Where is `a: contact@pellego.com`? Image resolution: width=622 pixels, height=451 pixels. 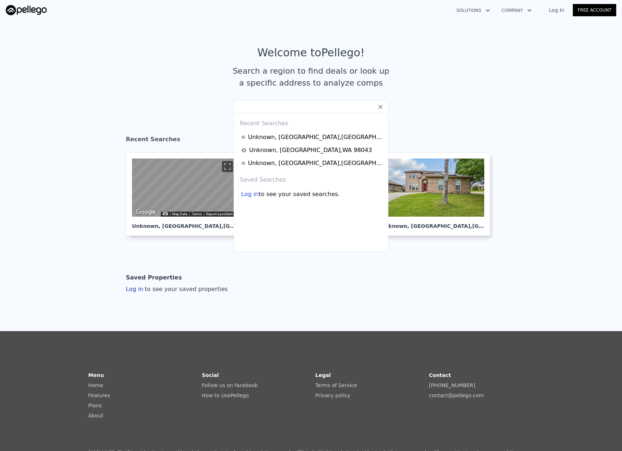 a: contact@pellego.com is located at coordinates (456, 396).